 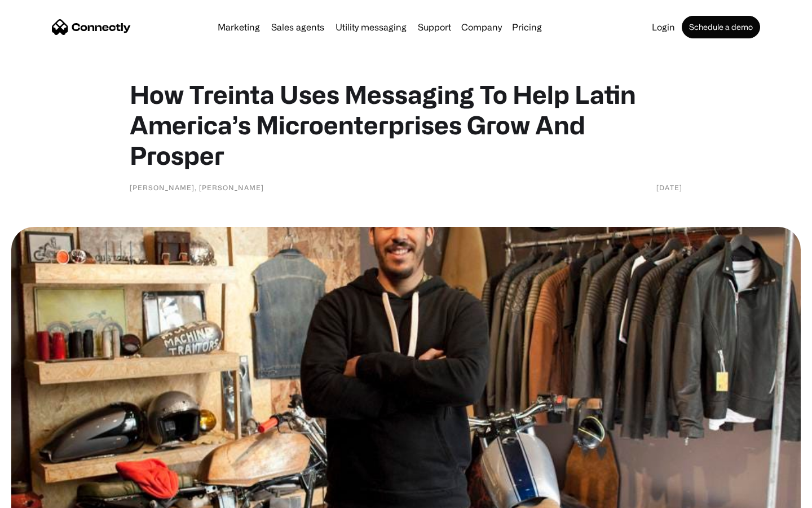 I want to click on a: Support, so click(x=434, y=27).